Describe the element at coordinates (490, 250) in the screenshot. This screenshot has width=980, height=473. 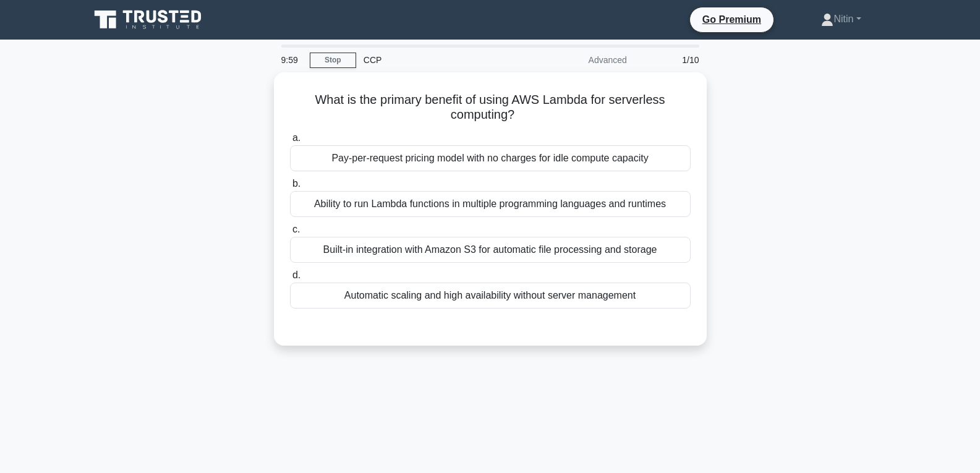
I see `div: Built-in integration with Amazon S3 for automatic file processing and storage` at that location.